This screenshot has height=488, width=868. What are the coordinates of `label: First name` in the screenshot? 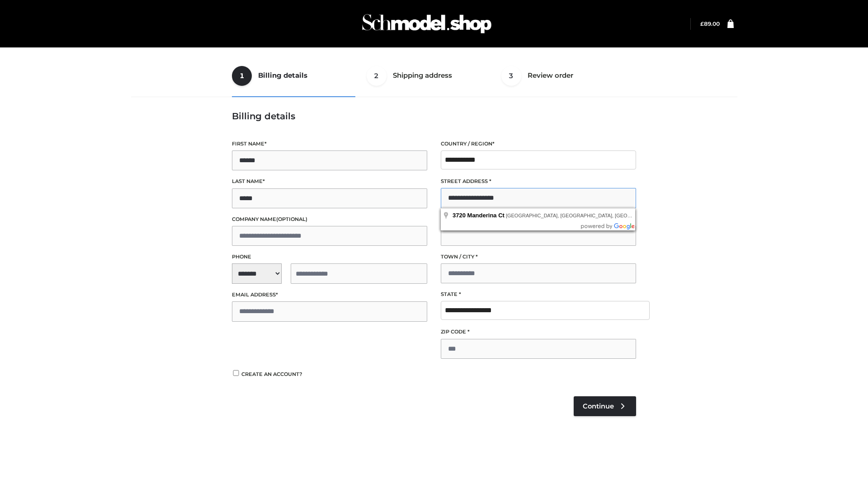 It's located at (329, 144).